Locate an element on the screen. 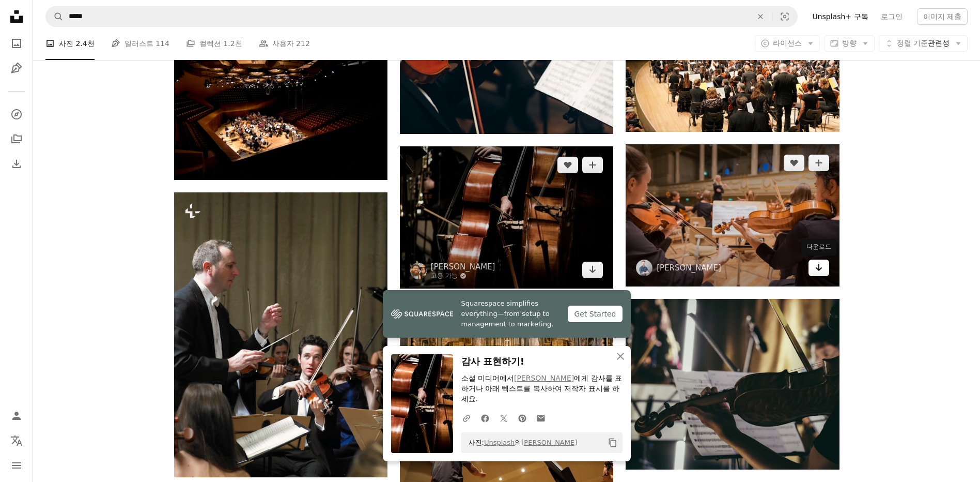  a: Pinterest에 공유 is located at coordinates (523, 418).